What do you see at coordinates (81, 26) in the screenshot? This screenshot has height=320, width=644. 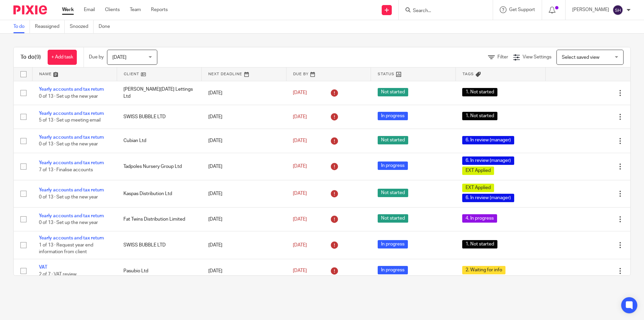 I see `a: Snoozed` at bounding box center [81, 26].